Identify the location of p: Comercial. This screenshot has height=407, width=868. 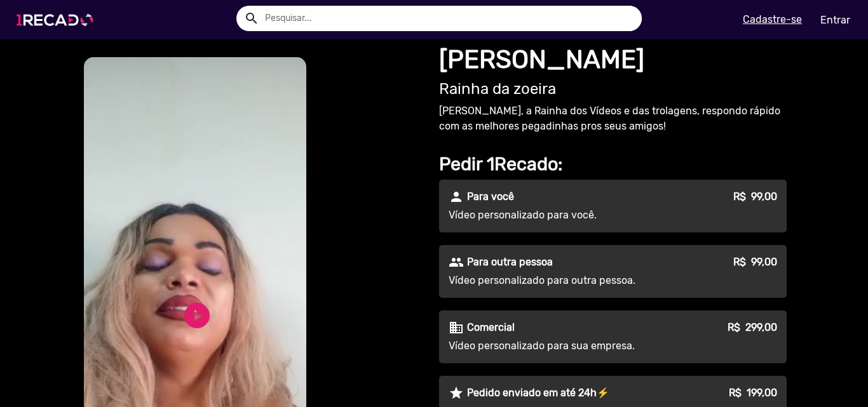
(490, 328).